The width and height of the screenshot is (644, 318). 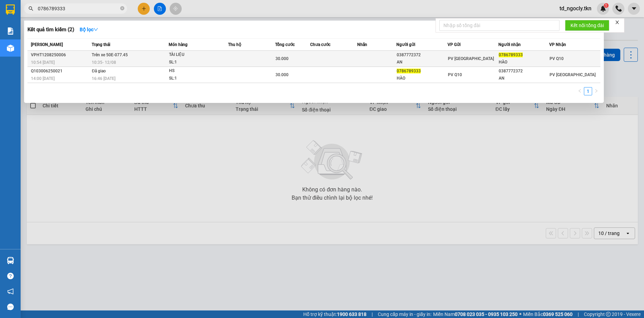 I want to click on strong: Bộ lọc, so click(x=89, y=30).